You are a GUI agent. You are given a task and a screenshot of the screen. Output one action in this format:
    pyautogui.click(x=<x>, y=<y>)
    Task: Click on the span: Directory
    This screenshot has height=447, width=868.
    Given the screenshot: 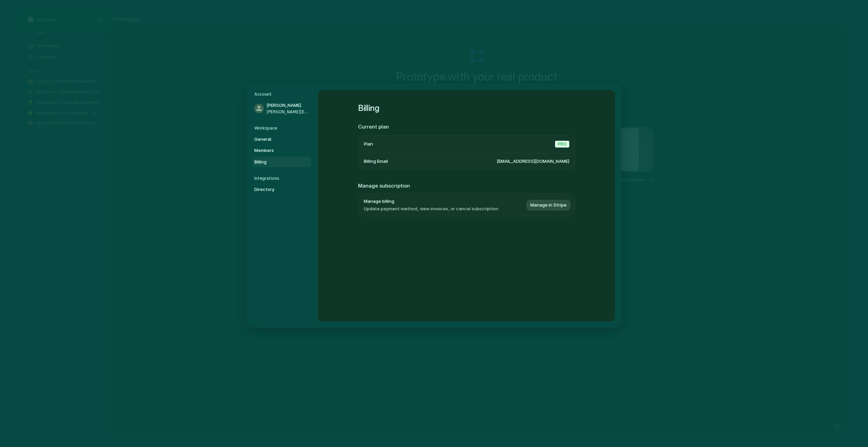 What is the action you would take?
    pyautogui.click(x=276, y=190)
    